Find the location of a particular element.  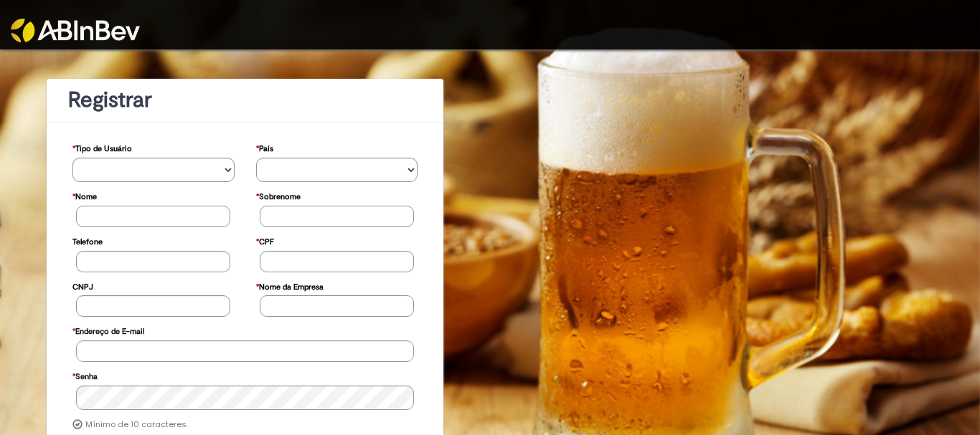

label: País is located at coordinates (265, 147).